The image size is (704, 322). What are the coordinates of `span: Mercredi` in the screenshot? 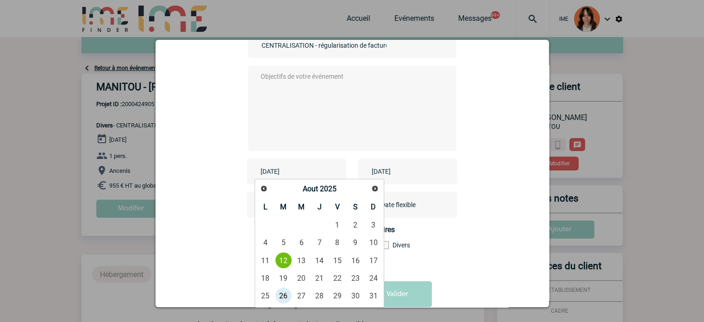 It's located at (301, 206).